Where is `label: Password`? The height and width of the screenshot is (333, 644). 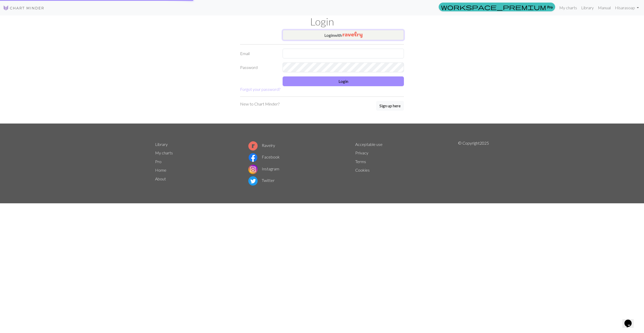
label: Password is located at coordinates (258, 67).